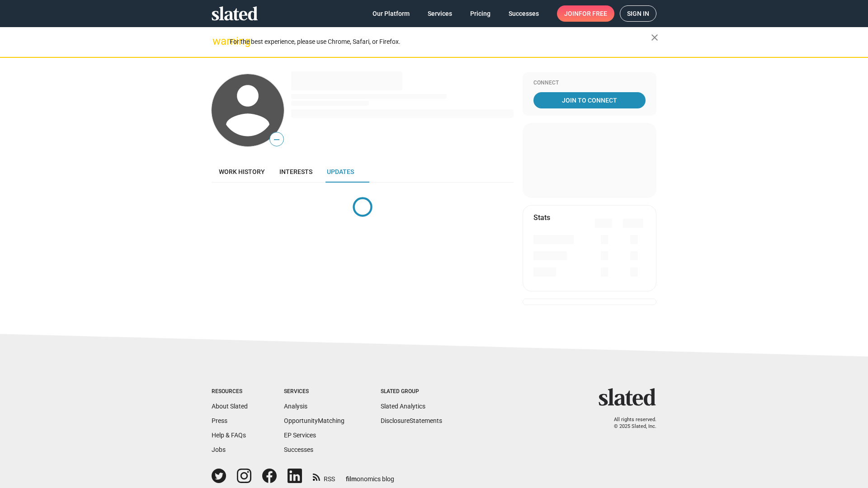 Image resolution: width=868 pixels, height=488 pixels. I want to click on a: About Slated, so click(229, 407).